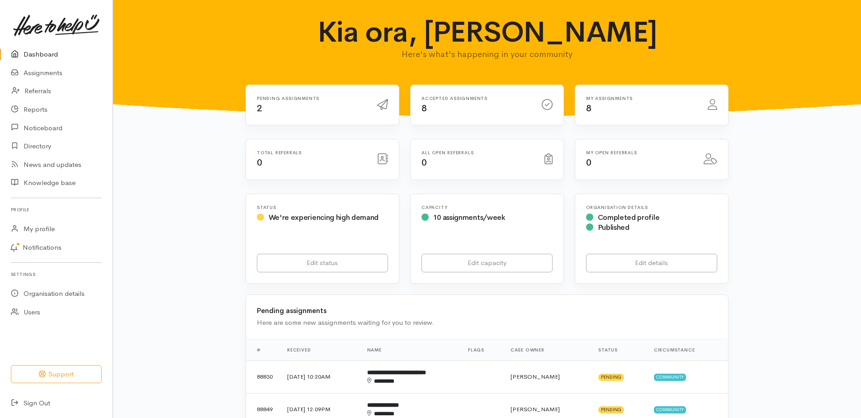 The height and width of the screenshot is (418, 861). I want to click on h6: Accepted assignments, so click(476, 98).